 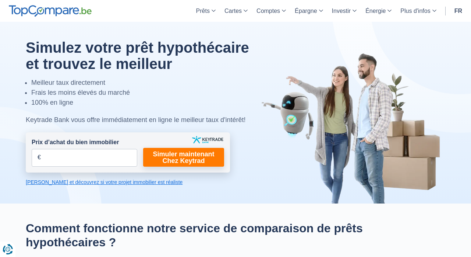 What do you see at coordinates (236, 235) in the screenshot?
I see `h2: Comment fonctionne notre service de comparaison de prêts hypothécaires ?` at bounding box center [236, 235].